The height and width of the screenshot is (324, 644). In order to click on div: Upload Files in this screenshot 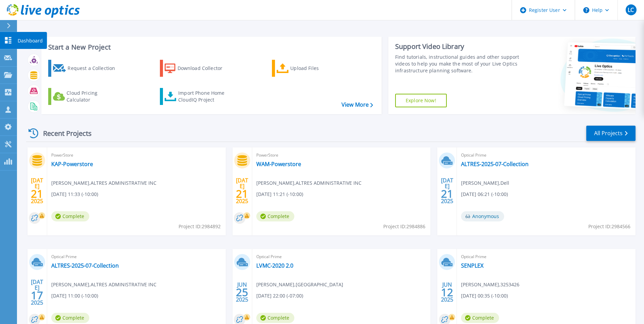, I will do `click(317, 68)`.